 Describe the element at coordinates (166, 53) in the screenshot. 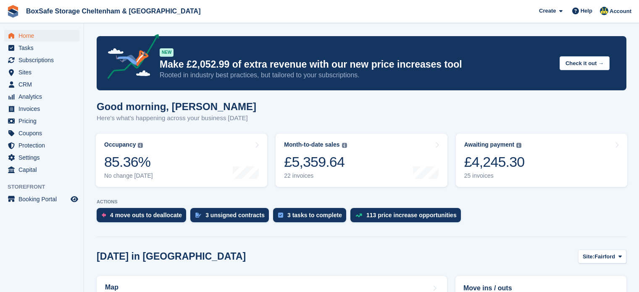

I see `div: NEW` at that location.